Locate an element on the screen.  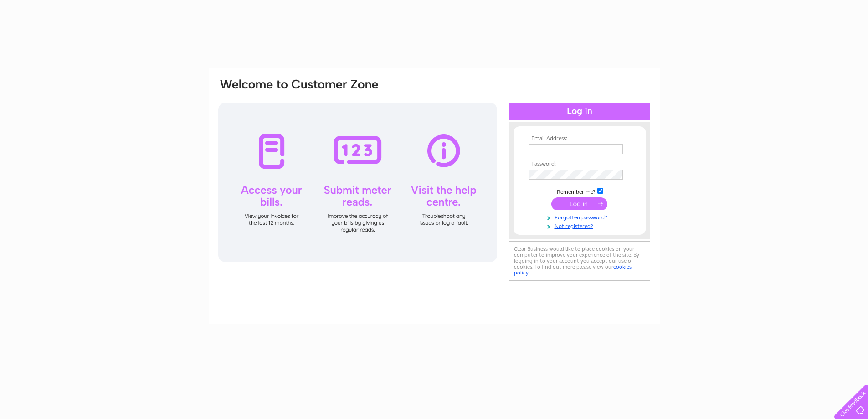
a: Forgotten password? is located at coordinates (580, 217).